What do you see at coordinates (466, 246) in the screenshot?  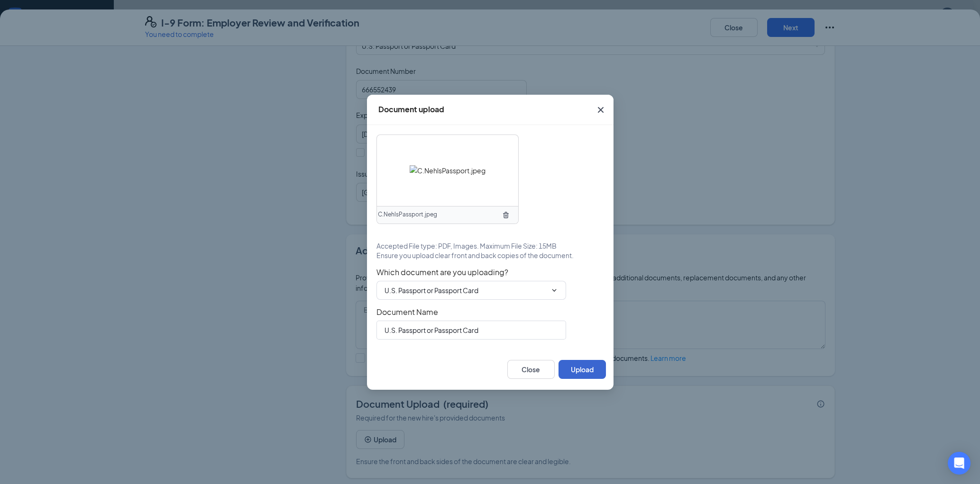 I see `span: Accepted File type: PDF, Images. Maximum File Size: 15MB` at bounding box center [466, 246].